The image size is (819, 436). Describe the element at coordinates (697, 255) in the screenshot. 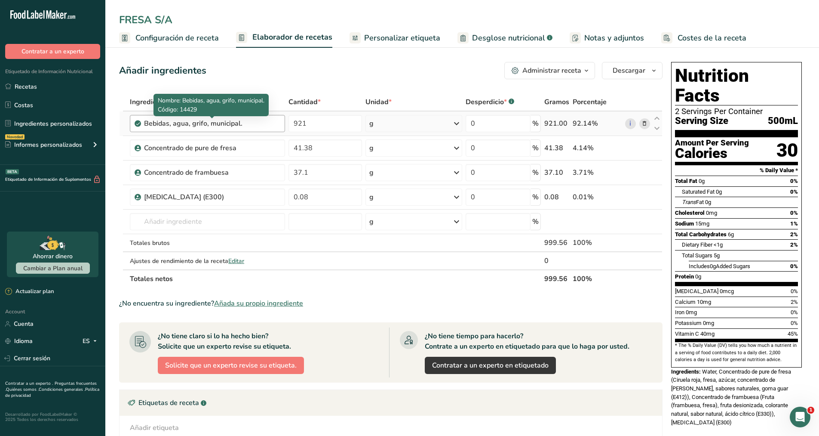

I see `span: Total Sugars` at that location.